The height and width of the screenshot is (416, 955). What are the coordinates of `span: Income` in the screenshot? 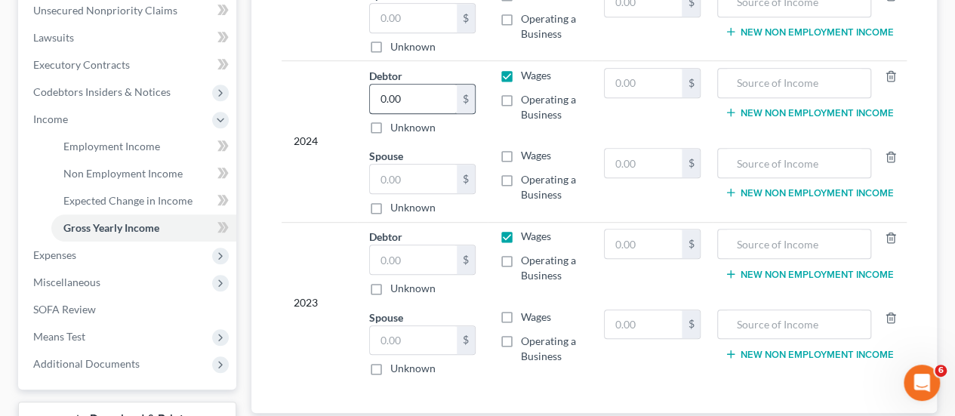 It's located at (51, 119).